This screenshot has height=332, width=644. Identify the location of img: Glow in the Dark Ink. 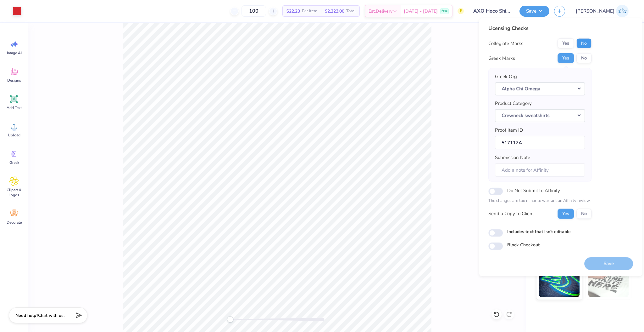
(559, 281).